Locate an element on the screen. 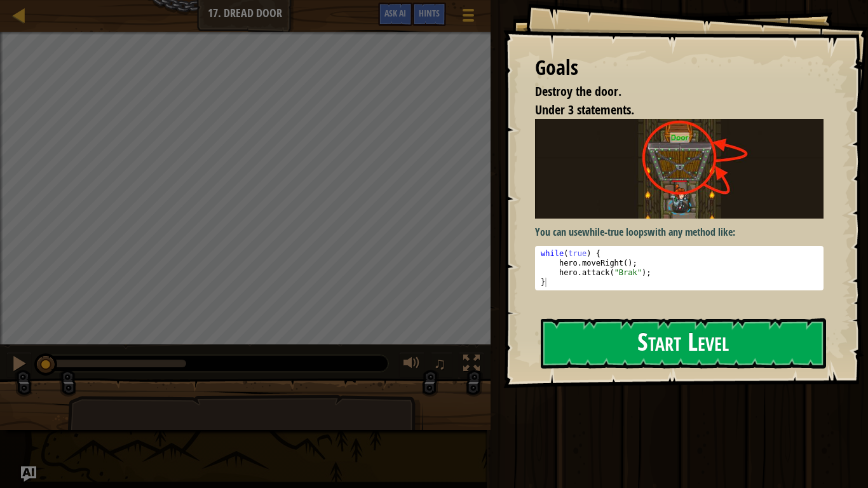  div: Goals is located at coordinates (679, 68).